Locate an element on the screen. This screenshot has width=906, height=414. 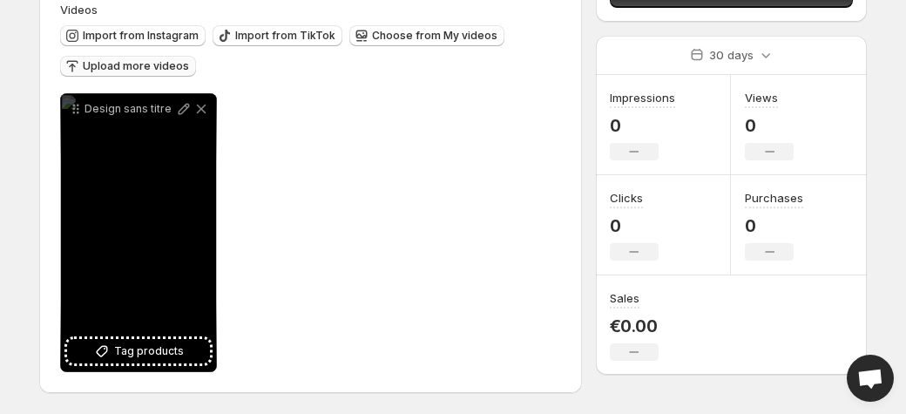
div: Design sans titreTag products is located at coordinates (139, 233).